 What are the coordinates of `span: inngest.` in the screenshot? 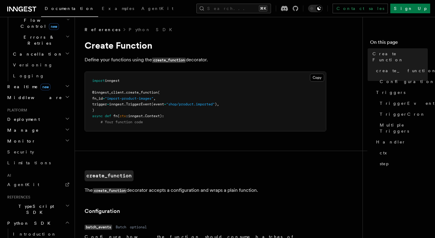 It's located at (117, 104).